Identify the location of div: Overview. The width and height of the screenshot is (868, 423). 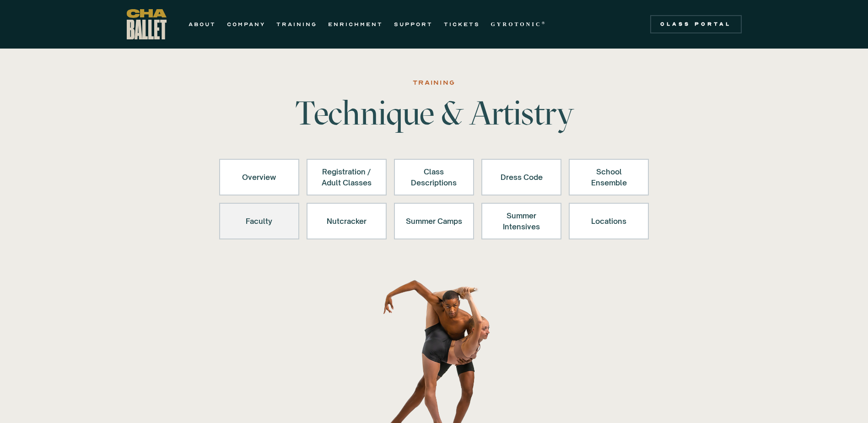
(259, 177).